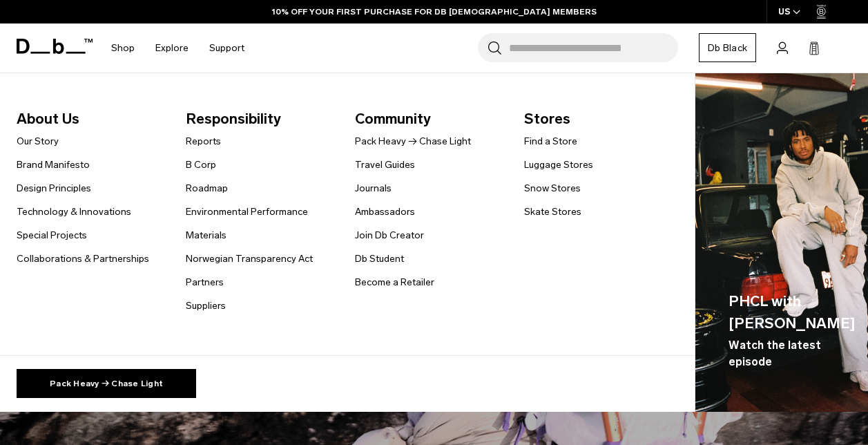  What do you see at coordinates (259, 119) in the screenshot?
I see `span: Responsibility` at bounding box center [259, 119].